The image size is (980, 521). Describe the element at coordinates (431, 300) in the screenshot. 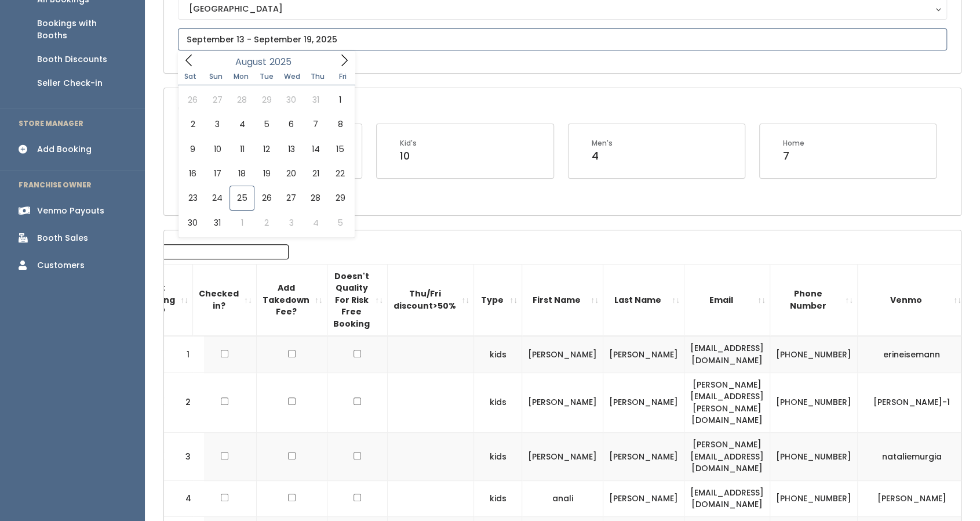

I see `th: Thu/Fri discount&gt;50%: activate to sort column ascending` at that location.